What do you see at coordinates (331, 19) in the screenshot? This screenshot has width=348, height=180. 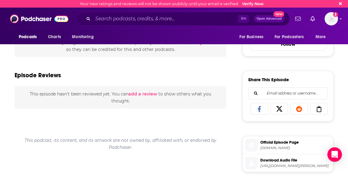 I see `img: User Profile` at bounding box center [331, 19].